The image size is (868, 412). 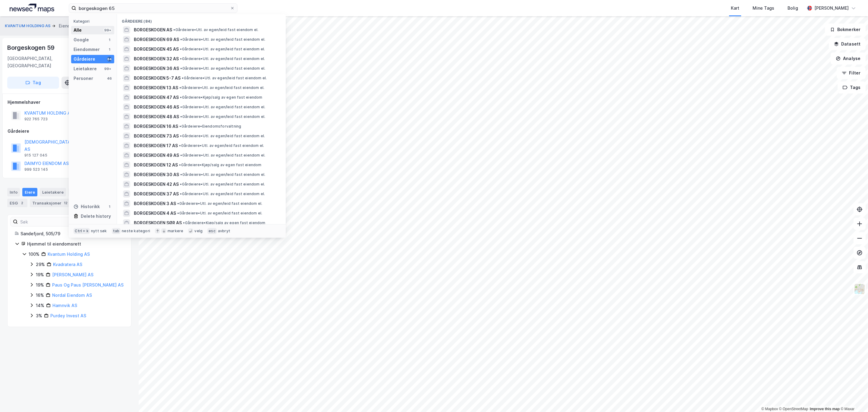 I want to click on span: BORGESKOGEN 37 AS, so click(x=156, y=194).